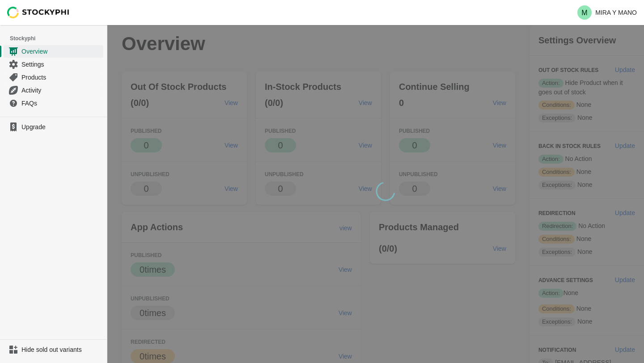 Image resolution: width=644 pixels, height=363 pixels. I want to click on a: Settings, so click(53, 64).